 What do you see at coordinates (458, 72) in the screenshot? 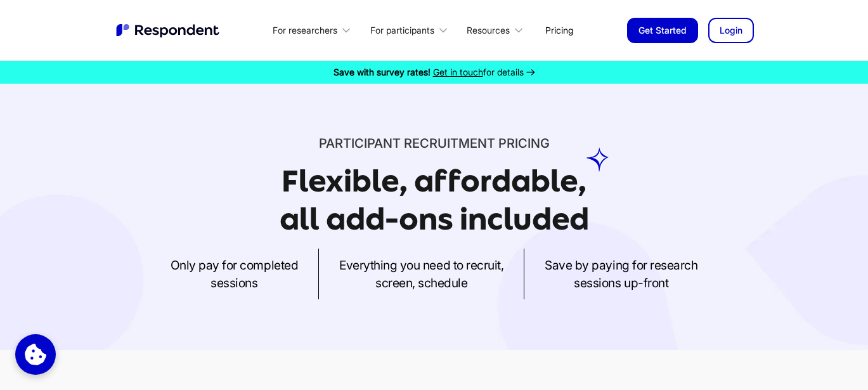
I see `span: Get in touch` at bounding box center [458, 72].